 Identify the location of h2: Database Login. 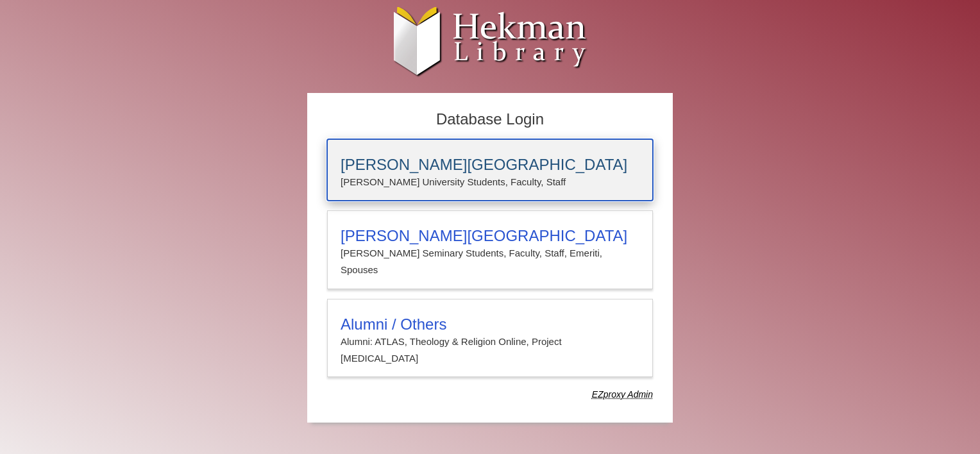
(490, 120).